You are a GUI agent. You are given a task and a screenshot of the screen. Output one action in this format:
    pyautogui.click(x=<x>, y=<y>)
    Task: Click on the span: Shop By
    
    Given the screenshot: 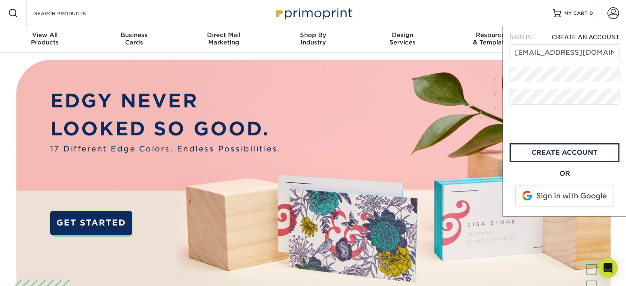 What is the action you would take?
    pyautogui.click(x=313, y=35)
    